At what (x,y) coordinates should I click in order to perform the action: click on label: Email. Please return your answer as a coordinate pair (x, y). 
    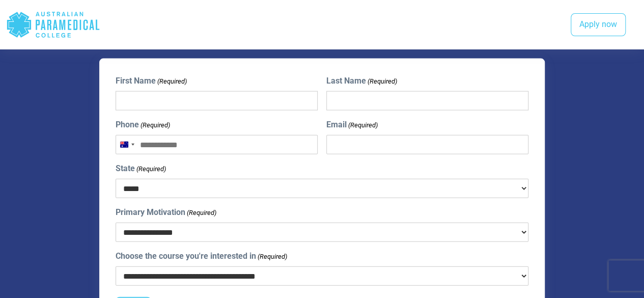
    Looking at the image, I should click on (352, 125).